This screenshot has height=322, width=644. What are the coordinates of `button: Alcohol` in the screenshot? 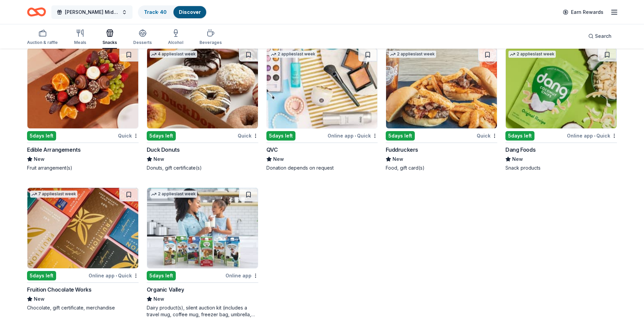 It's located at (175, 37).